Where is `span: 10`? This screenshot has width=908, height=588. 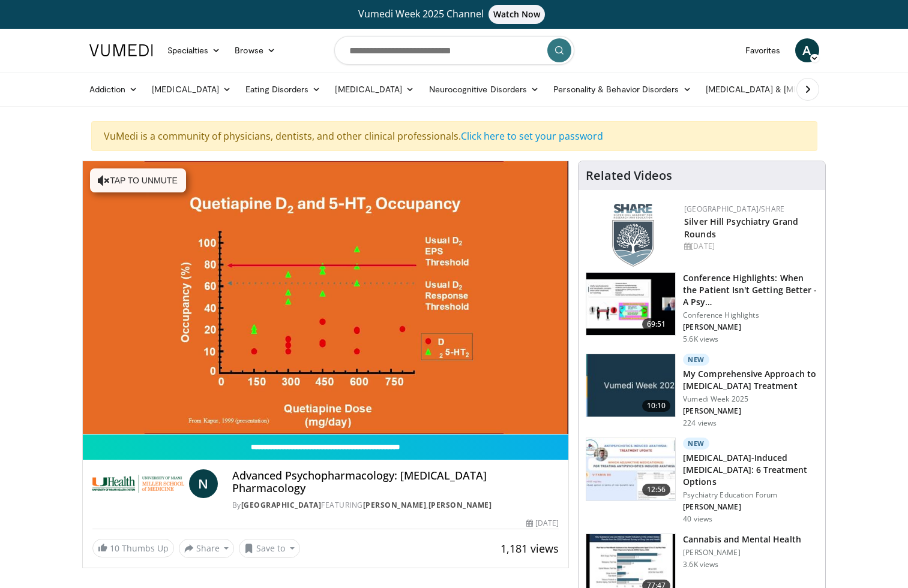
span: 10 is located at coordinates (114, 548).